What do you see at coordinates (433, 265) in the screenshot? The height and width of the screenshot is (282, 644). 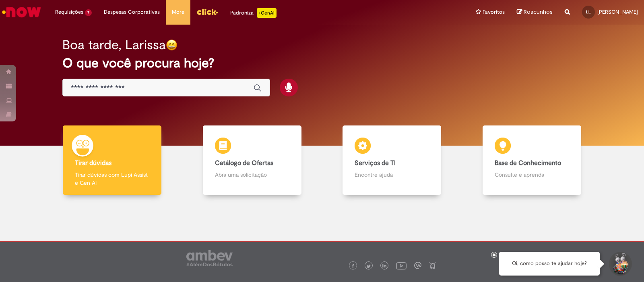 I see `img: logo_footer_naosei.png` at bounding box center [433, 265].